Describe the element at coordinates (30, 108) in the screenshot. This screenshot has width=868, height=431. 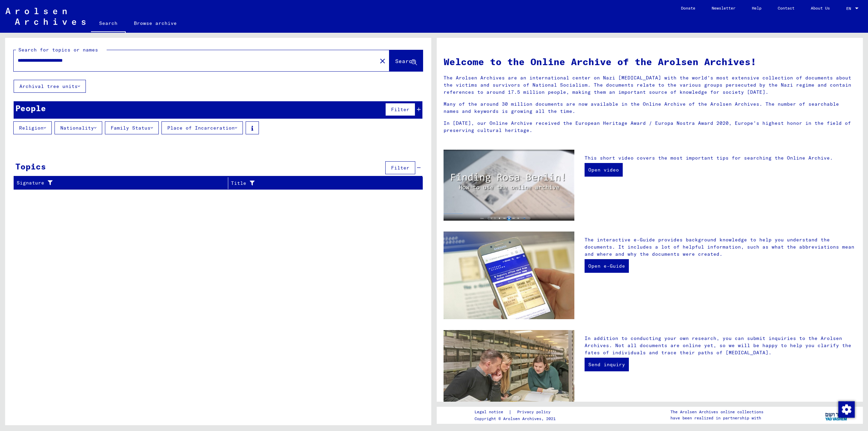
I see `div: People` at that location.